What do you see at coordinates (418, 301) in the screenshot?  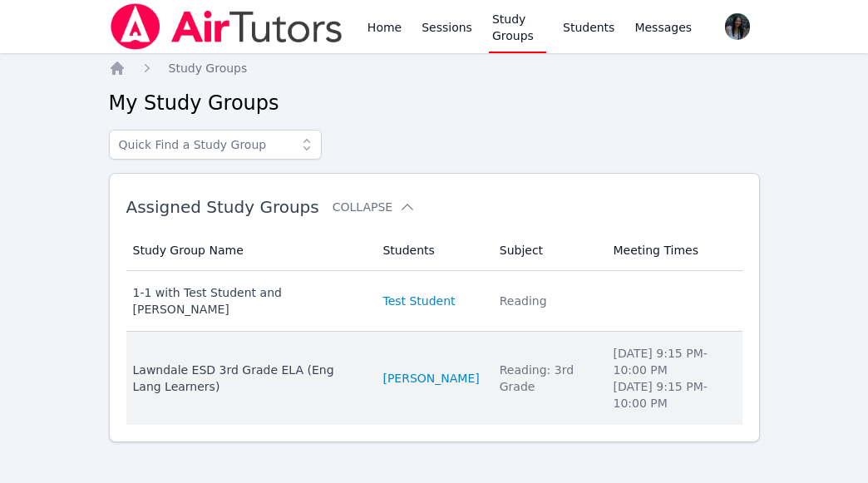 I see `a: Test Student` at bounding box center [418, 301].